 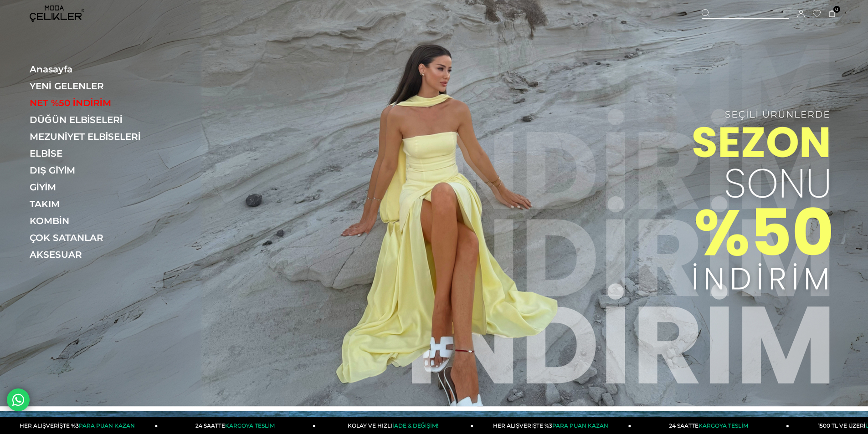 I want to click on span: İADE & DEĞİŞİM!, so click(x=415, y=425).